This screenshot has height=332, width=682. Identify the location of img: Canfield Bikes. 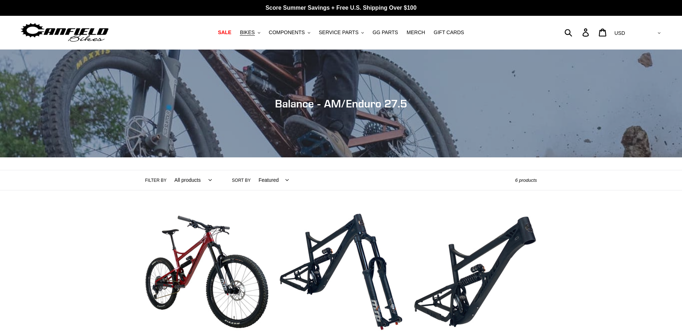
(65, 32).